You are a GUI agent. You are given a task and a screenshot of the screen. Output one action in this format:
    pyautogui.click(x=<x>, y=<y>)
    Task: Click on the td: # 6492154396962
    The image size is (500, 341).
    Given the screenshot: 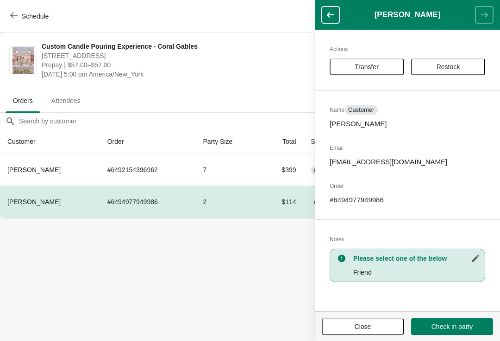 What is the action you would take?
    pyautogui.click(x=148, y=170)
    